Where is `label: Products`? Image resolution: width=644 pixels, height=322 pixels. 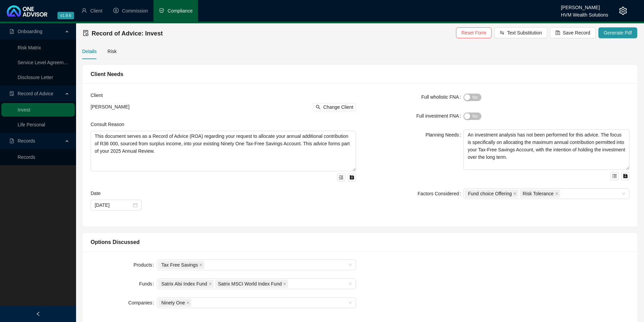 label: Products is located at coordinates (145, 265).